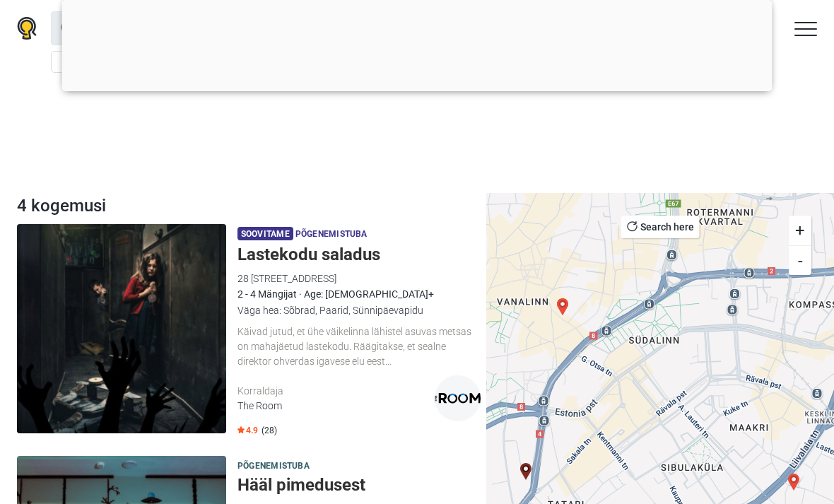  I want to click on span: Soovitame, so click(265, 233).